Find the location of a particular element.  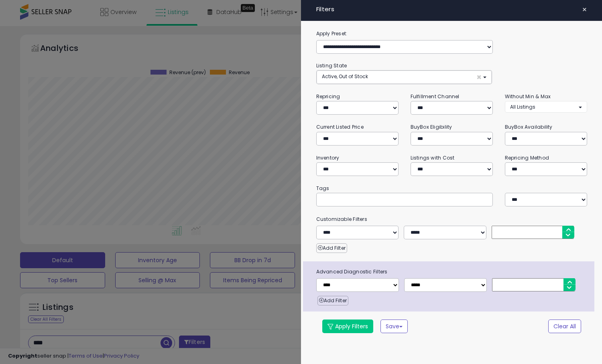

small: Tags is located at coordinates (452, 188).